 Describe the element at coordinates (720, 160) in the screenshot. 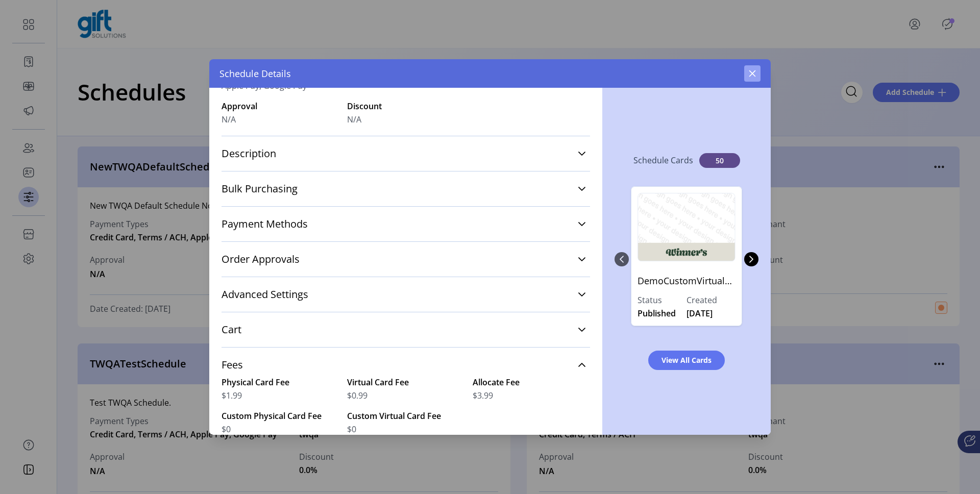

I see `span: 50` at that location.